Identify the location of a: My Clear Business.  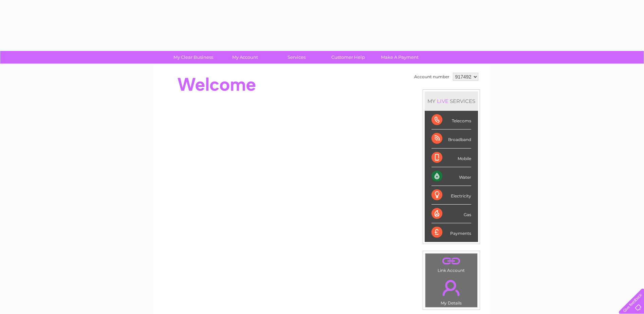
(193, 57).